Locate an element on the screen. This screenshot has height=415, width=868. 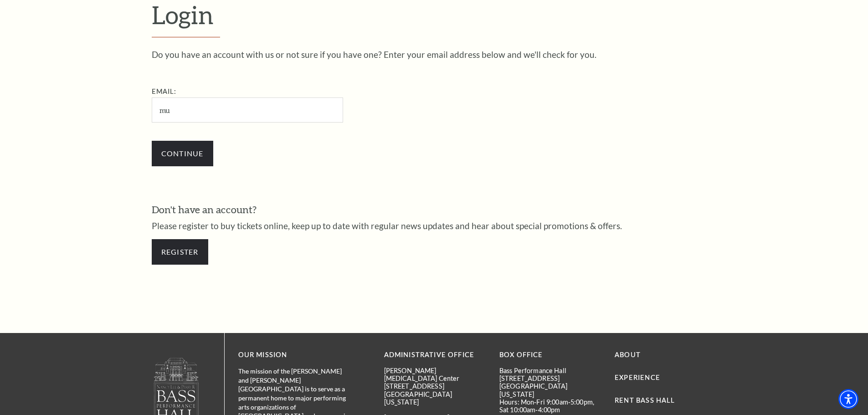
input: Submit button is located at coordinates (183, 153).